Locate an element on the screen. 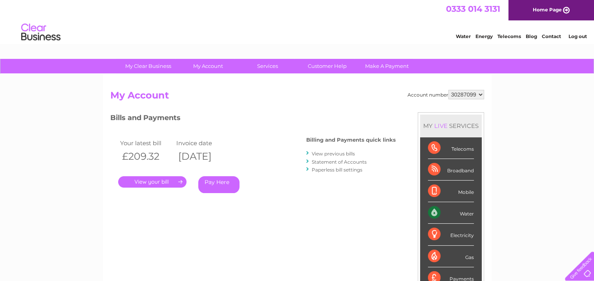 The image size is (594, 281). a: View previous bills is located at coordinates (334, 154).